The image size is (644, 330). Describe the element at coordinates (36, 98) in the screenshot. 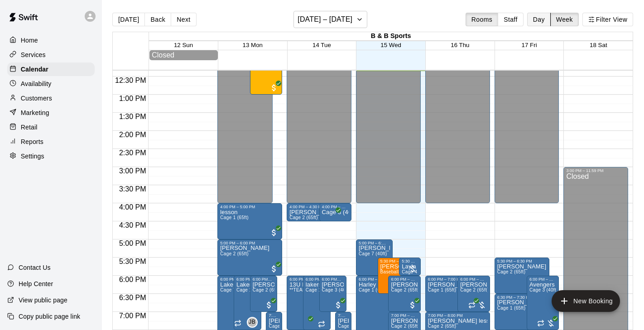

I see `p: Customers` at that location.